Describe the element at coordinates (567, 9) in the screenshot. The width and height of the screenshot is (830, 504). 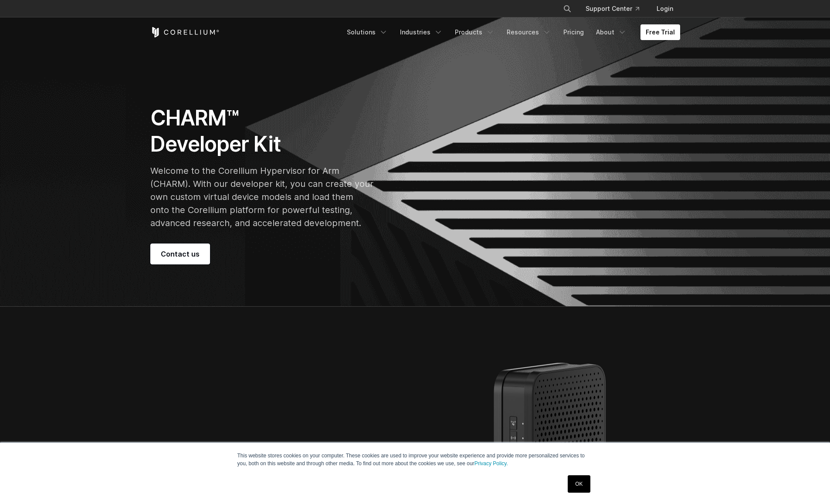
I see `button: Search` at that location.